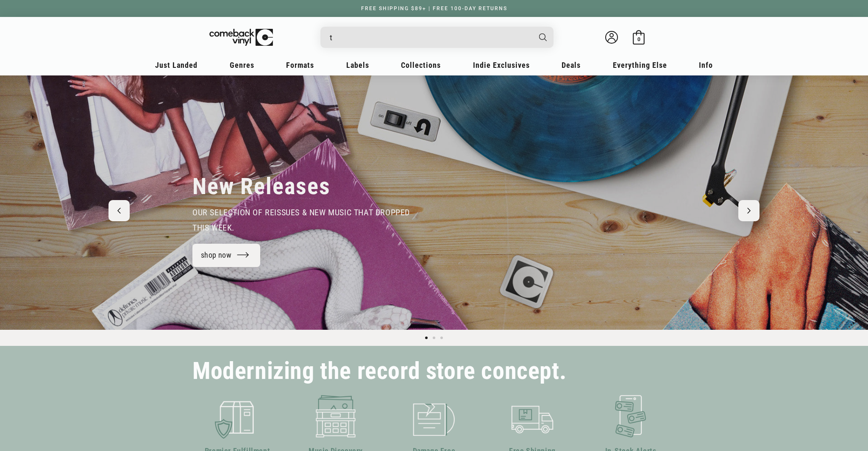 The width and height of the screenshot is (868, 451). I want to click on button: Load slide 2 of 3, so click(434, 337).